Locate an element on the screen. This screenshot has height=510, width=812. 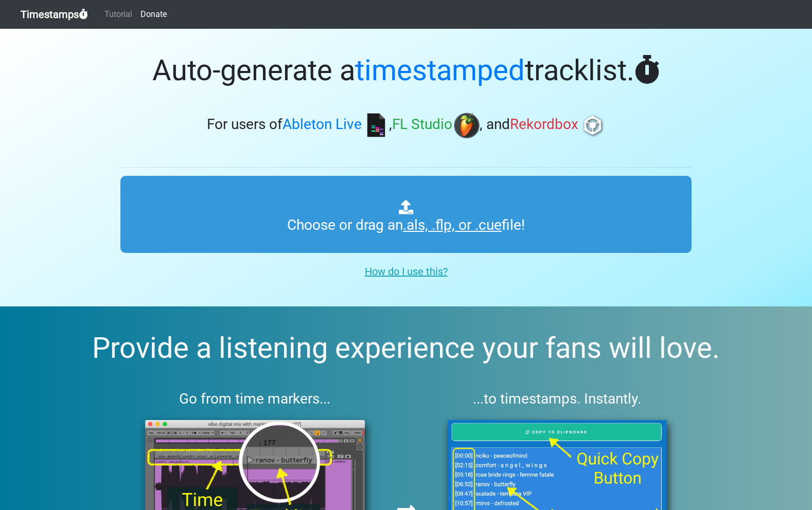
h2: Provide a listening experience your fans will love. is located at coordinates (406, 348).